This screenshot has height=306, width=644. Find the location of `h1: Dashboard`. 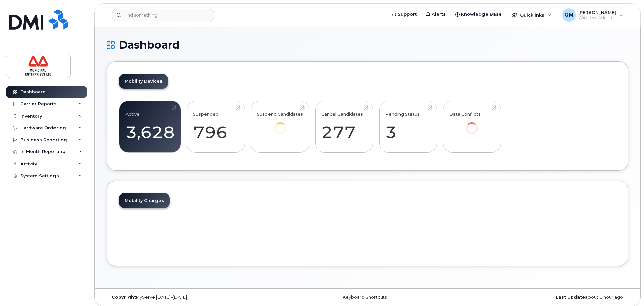

h1: Dashboard is located at coordinates (367, 45).